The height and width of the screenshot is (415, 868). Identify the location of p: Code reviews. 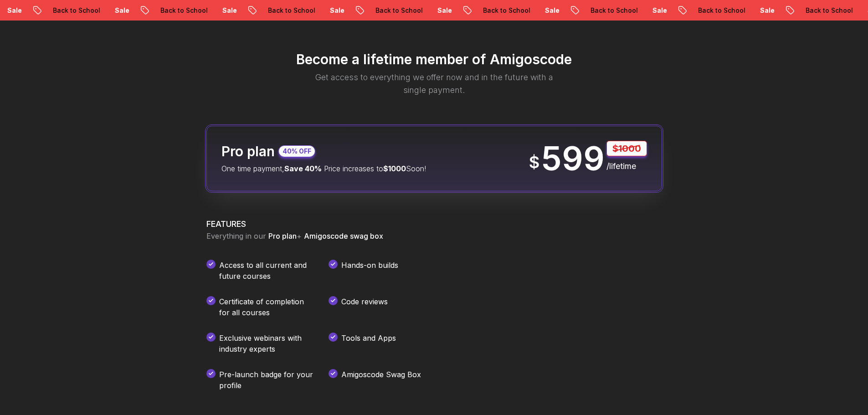
(364, 307).